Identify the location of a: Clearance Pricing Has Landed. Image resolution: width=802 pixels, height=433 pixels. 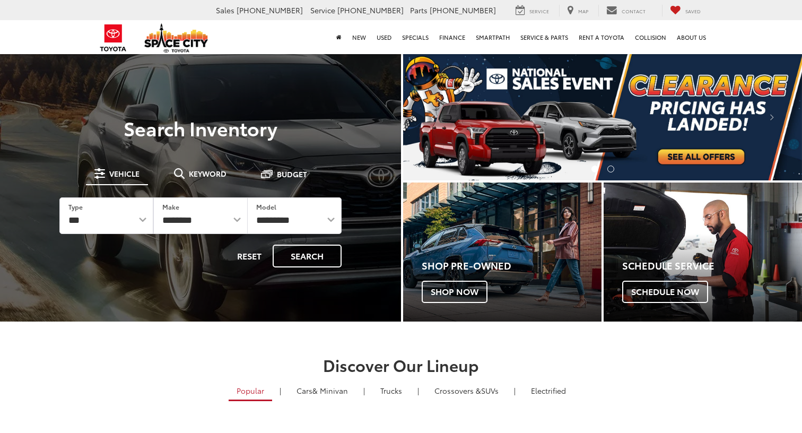
(603, 117).